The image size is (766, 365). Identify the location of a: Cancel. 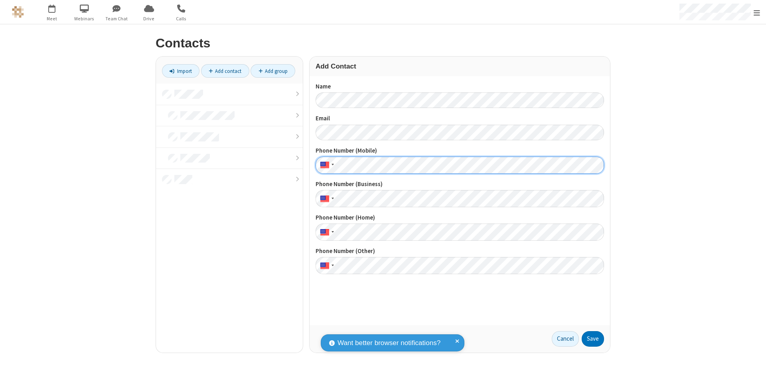
(565, 340).